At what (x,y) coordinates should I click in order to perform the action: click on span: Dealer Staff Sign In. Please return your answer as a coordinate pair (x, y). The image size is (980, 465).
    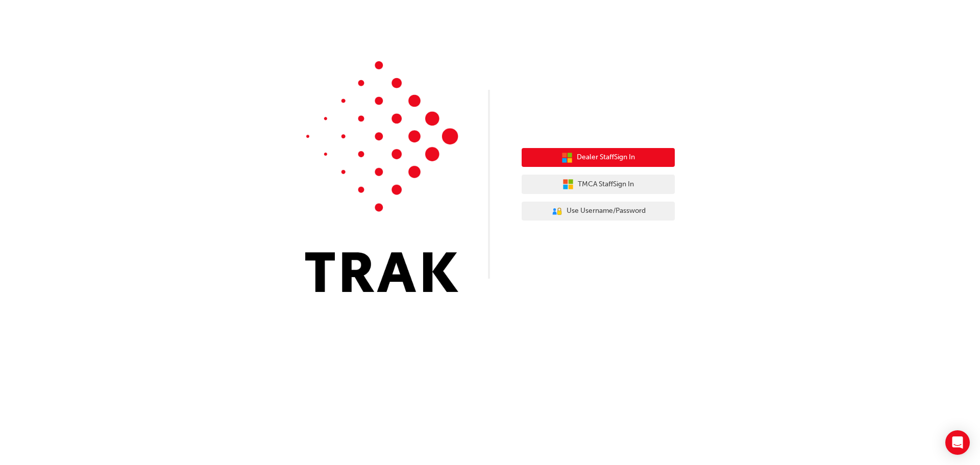
    Looking at the image, I should click on (606, 157).